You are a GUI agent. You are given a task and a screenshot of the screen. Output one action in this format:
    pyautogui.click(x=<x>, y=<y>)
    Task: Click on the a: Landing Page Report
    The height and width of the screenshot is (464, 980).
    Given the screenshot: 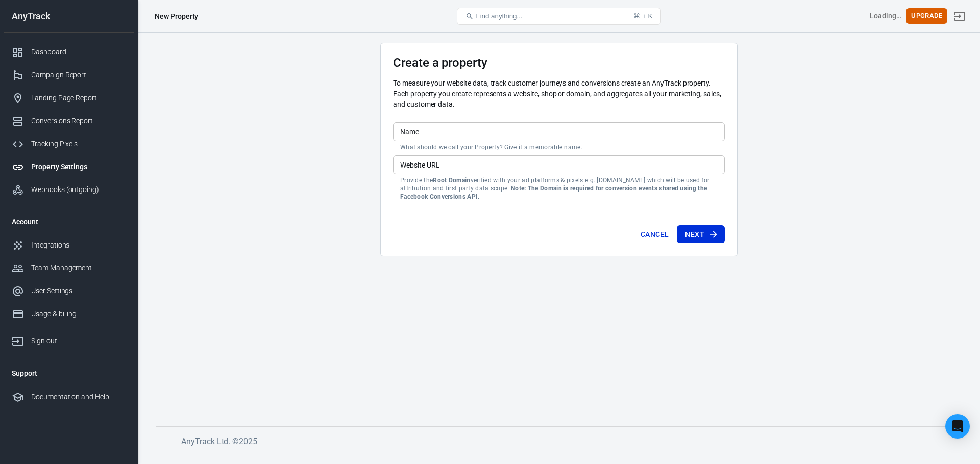 What is the action you would take?
    pyautogui.click(x=69, y=98)
    